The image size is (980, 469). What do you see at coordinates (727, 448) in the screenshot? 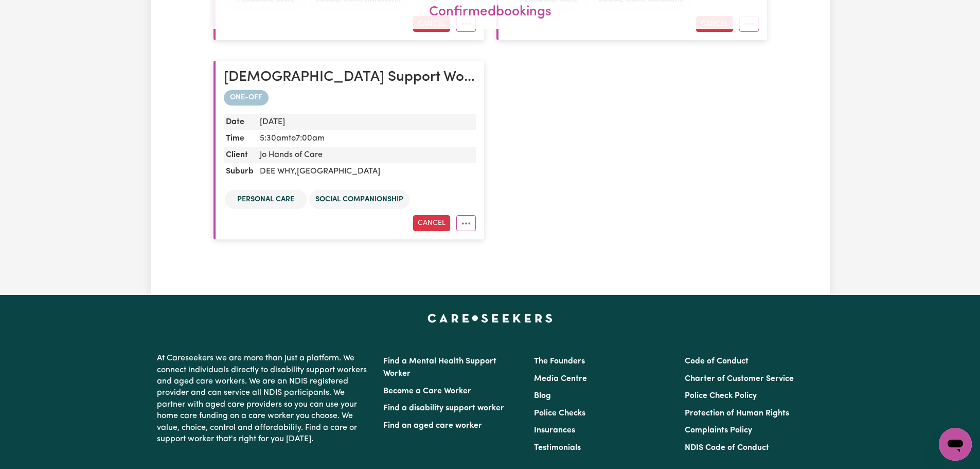
I see `a: NDIS Code of Conduct` at bounding box center [727, 448].